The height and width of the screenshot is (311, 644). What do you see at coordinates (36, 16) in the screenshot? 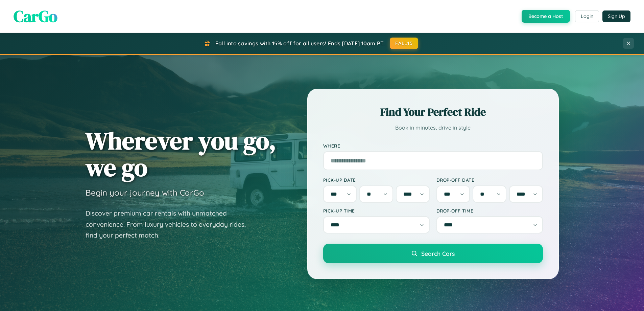
I see `span: CarGo` at bounding box center [36, 16].